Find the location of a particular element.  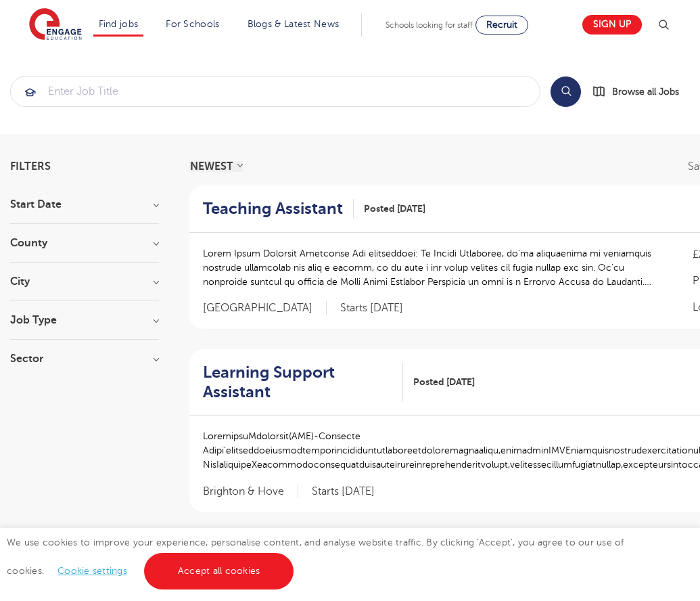

a: Browse all Jobs is located at coordinates (641, 92).